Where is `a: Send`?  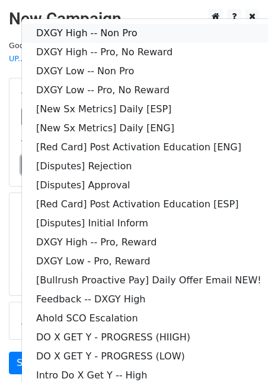
a: Send is located at coordinates (28, 363).